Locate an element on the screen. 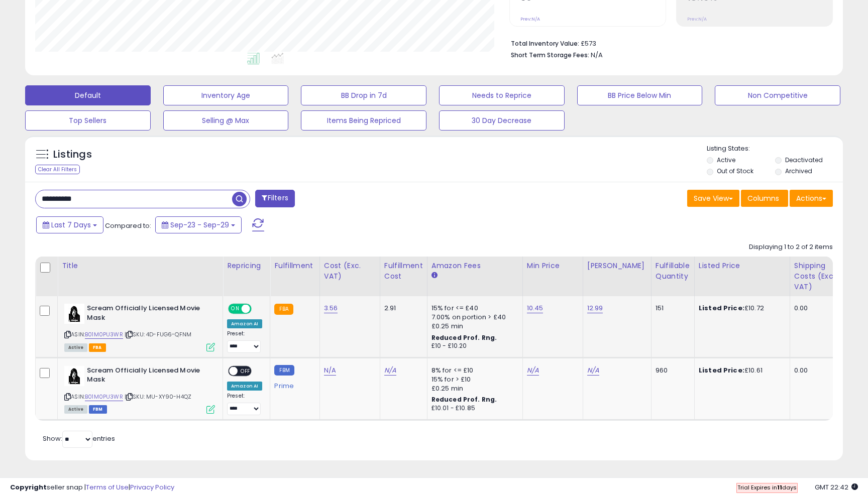 The width and height of the screenshot is (868, 498). div: 15% for <= £40 is located at coordinates (473, 308).